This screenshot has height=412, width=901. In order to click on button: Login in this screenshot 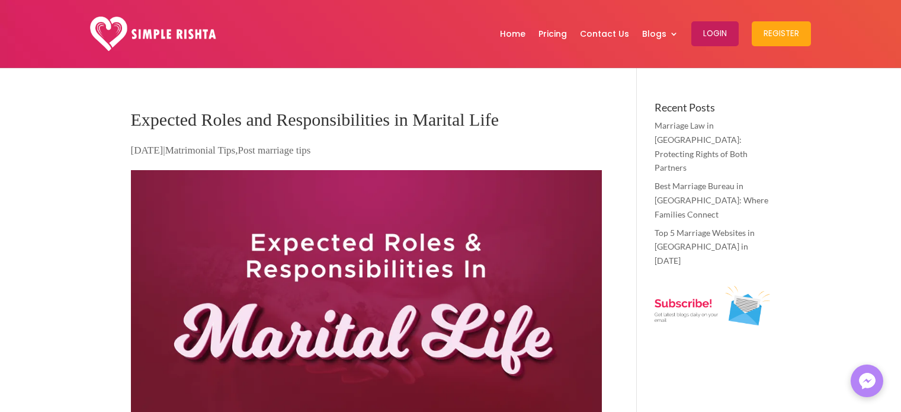, I will do `click(715, 34)`.